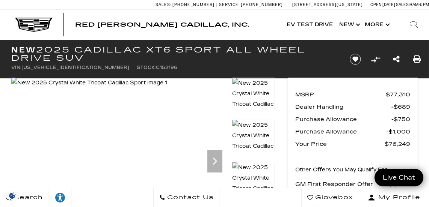  Describe the element at coordinates (27, 198) in the screenshot. I see `span: Search` at that location.